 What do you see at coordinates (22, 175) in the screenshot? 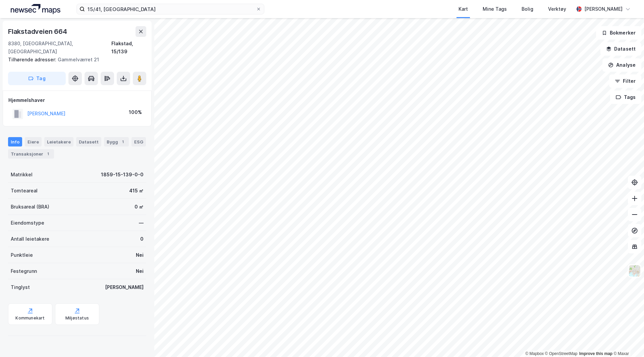
I see `div: Matrikkel` at bounding box center [22, 175].